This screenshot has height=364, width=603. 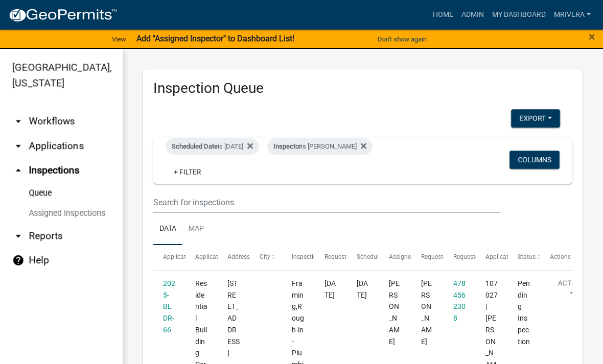 What do you see at coordinates (196, 230) in the screenshot?
I see `a: Map` at bounding box center [196, 230].